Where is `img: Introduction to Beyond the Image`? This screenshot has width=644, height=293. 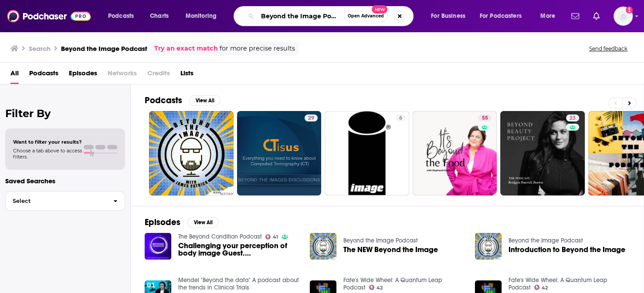 img: Introduction to Beyond the Image is located at coordinates (488, 246).